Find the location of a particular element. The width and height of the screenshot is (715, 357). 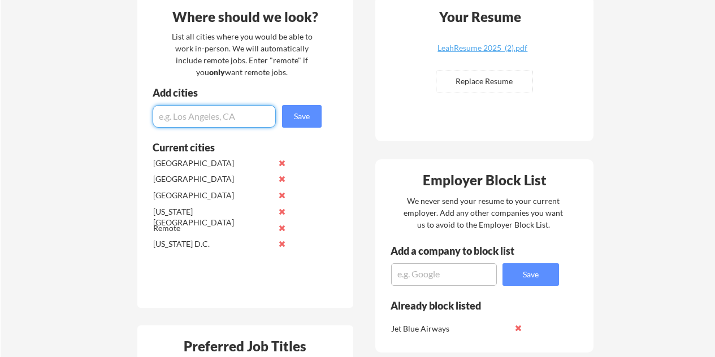

div: Add a company to block list is located at coordinates (461, 251).